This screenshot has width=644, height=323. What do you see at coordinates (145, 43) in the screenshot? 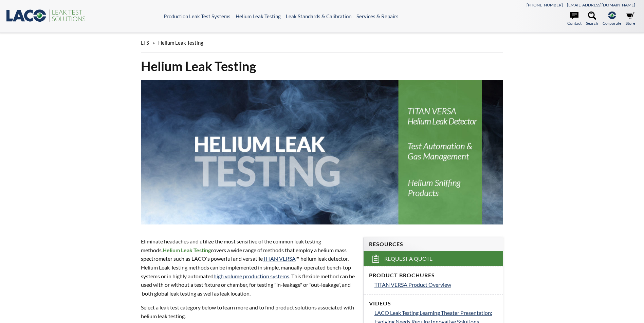
I see `span: LTS` at bounding box center [145, 43].